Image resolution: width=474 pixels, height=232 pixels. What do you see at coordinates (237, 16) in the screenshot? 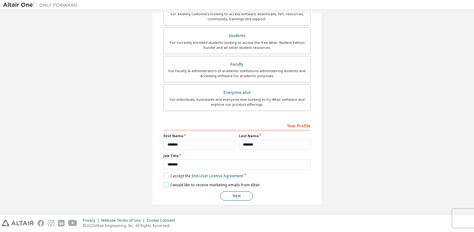
I see `div: For existing customers looking to access software downloads, HPC resources, community, trainings ...` at bounding box center [237, 16].